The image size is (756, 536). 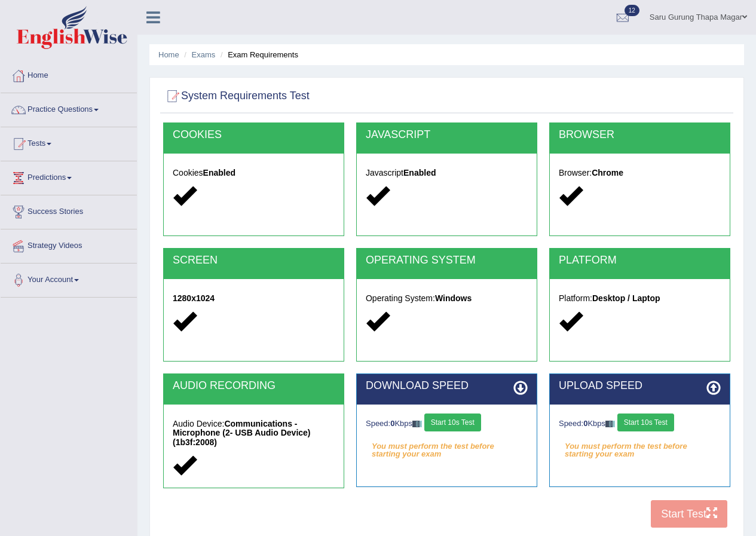 I want to click on a: Practice Questions, so click(x=69, y=108).